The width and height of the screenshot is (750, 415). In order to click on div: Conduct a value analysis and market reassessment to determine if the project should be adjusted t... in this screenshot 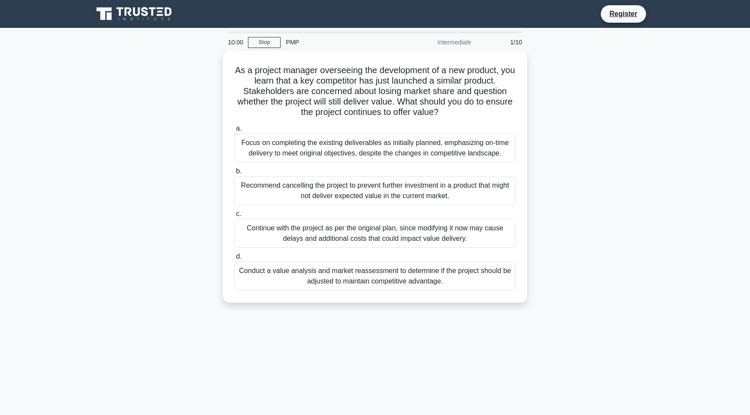, I will do `click(375, 276)`.